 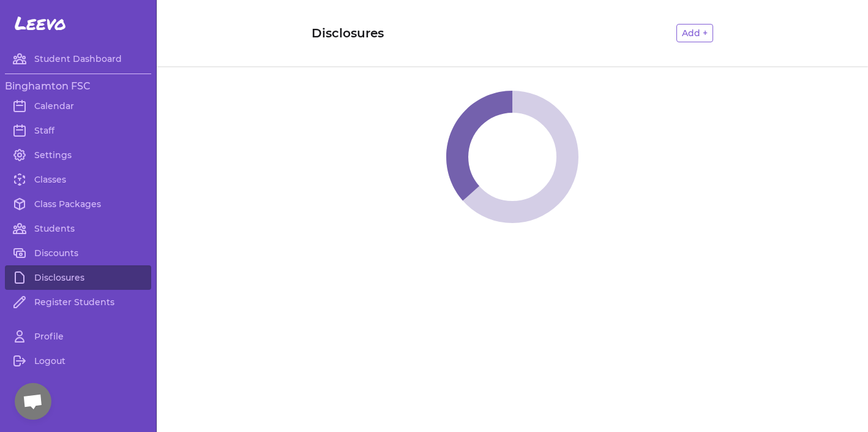 I want to click on span: Leevo, so click(x=41, y=24).